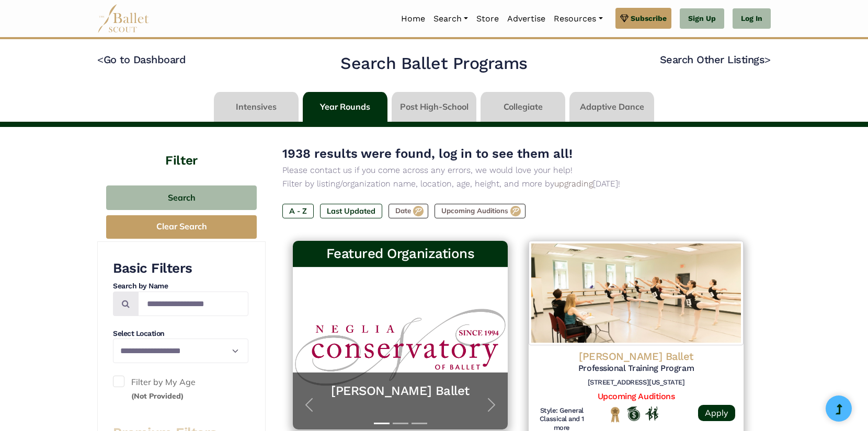 Image resolution: width=868 pixels, height=431 pixels. Describe the element at coordinates (451, 19) in the screenshot. I see `a: Search` at that location.